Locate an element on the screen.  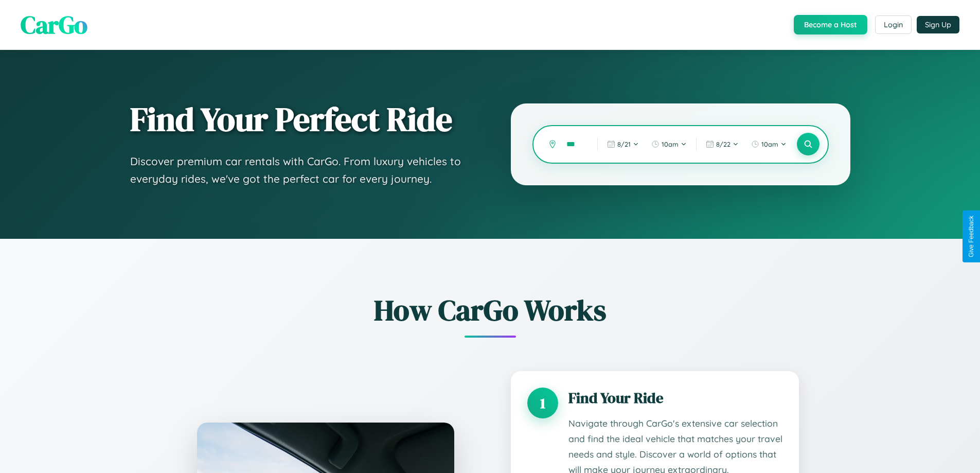
div: 1 is located at coordinates (542, 403).